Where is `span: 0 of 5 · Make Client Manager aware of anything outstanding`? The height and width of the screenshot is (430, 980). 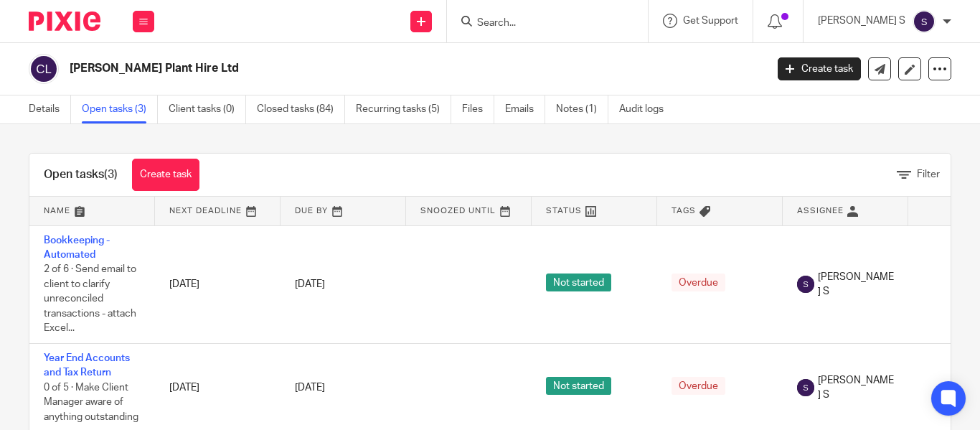 span: 0 of 5 · Make Client Manager aware of anything outstanding is located at coordinates (91, 401).